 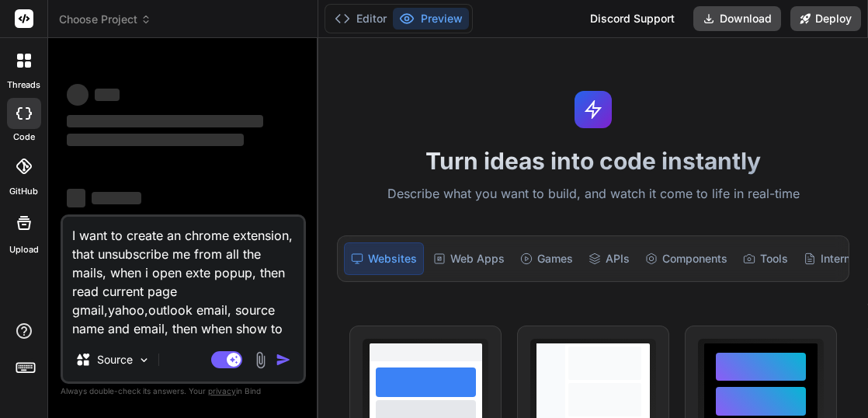 I want to click on p: Source, so click(x=115, y=359).